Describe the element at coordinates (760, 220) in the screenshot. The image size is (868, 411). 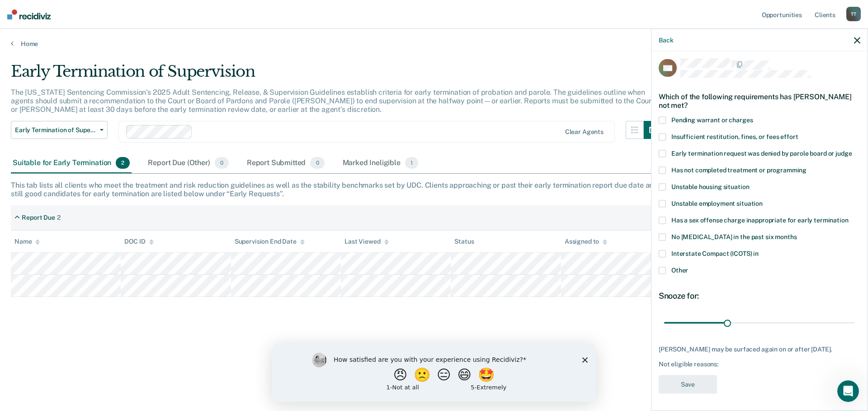
I see `span: Has a sex offense charge inappropriate for early termination` at that location.